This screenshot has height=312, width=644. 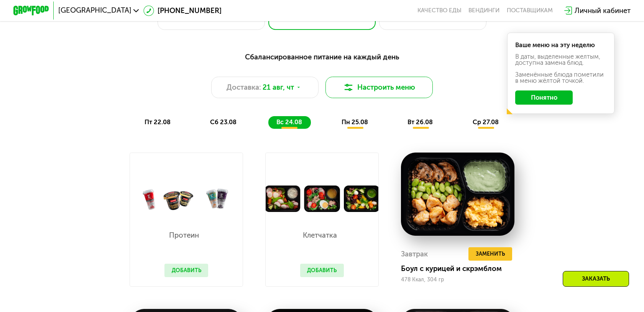 I want to click on button: Понятно, so click(x=544, y=97).